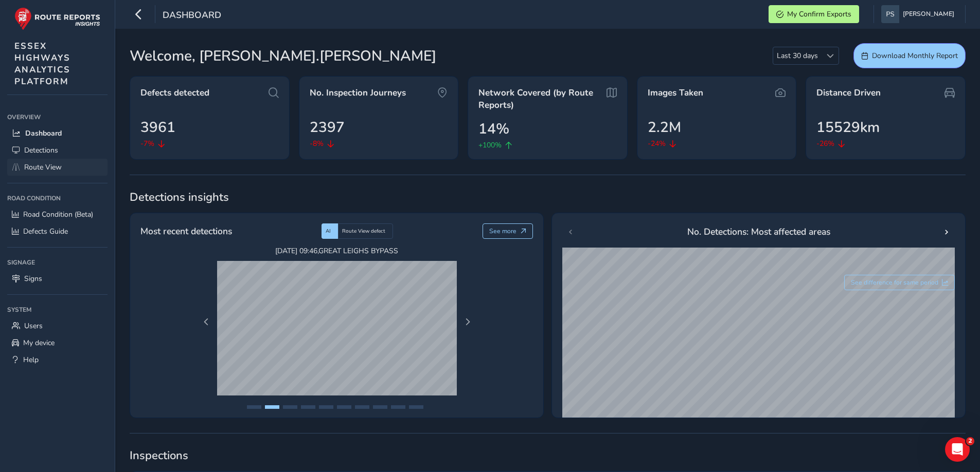 This screenshot has height=472, width=980. What do you see at coordinates (158, 127) in the screenshot?
I see `span: 3961` at bounding box center [158, 127].